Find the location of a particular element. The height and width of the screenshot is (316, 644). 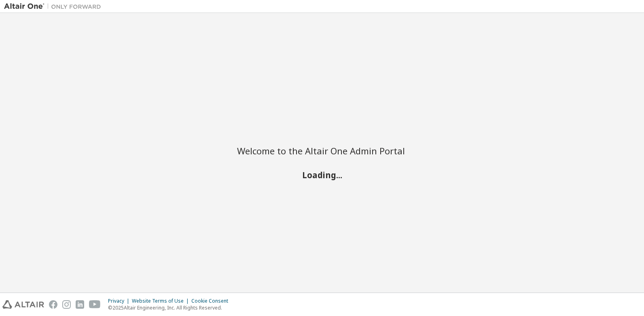

div: Website Terms of Use is located at coordinates (161, 301).